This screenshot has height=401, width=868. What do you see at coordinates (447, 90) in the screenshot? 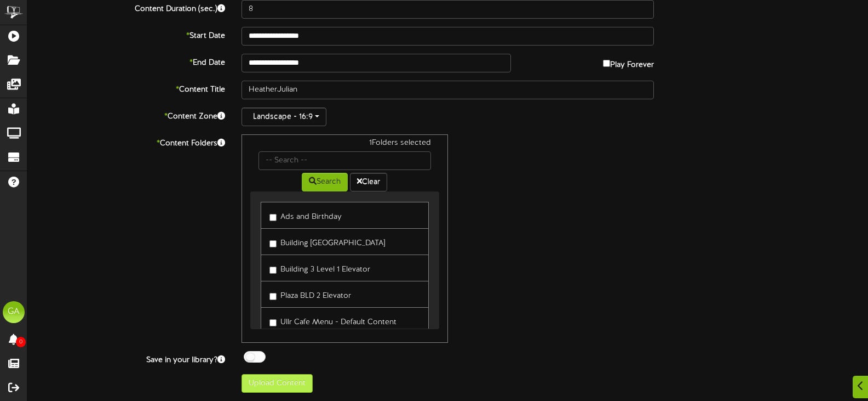
I see `input: Title of this Content` at bounding box center [447, 90].